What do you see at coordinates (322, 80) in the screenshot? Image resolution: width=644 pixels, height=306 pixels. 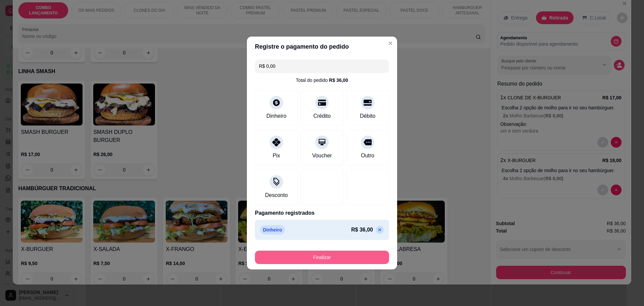 I see `div: Total do pedido` at bounding box center [322, 80].